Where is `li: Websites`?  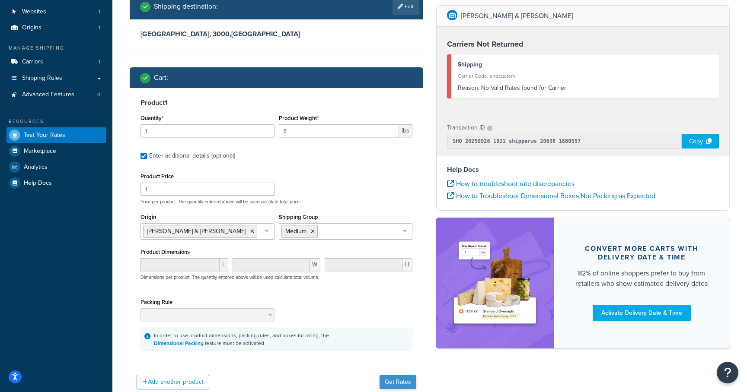
li: Websites is located at coordinates (56, 12).